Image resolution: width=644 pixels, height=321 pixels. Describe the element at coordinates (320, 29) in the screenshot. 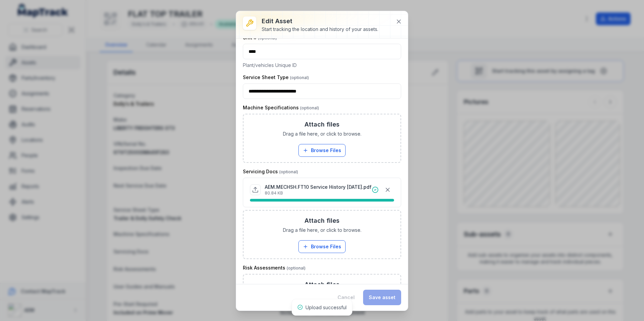

I see `div: Start tracking the location and history of your assets.` at that location.